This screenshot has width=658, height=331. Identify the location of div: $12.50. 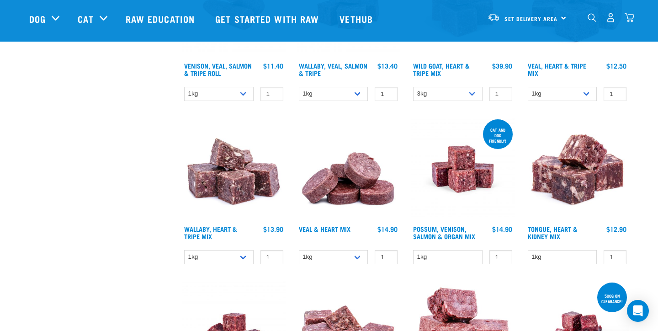
(616, 66).